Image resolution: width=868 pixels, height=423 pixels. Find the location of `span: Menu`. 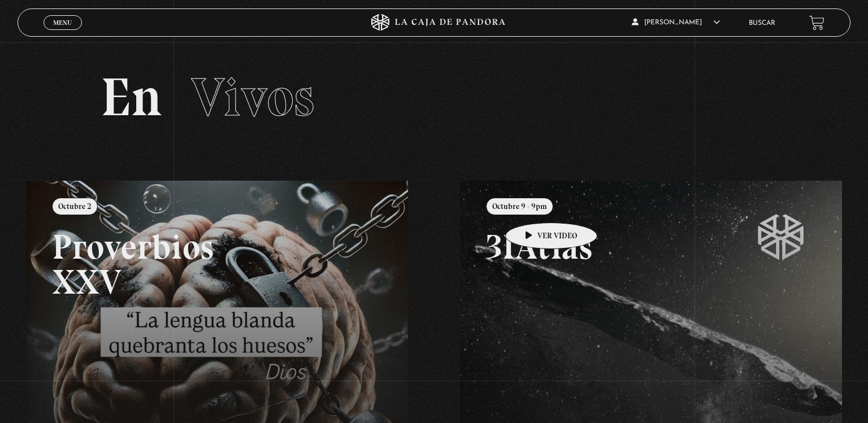

span: Menu is located at coordinates (62, 22).